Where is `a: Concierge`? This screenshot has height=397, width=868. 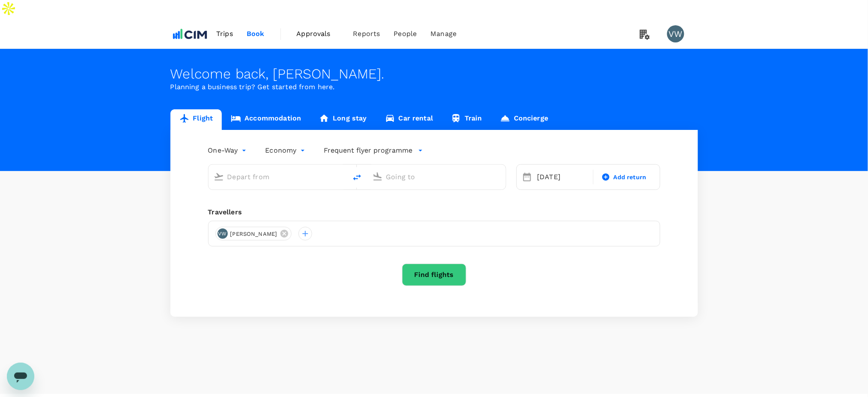 a: Concierge is located at coordinates (524, 119).